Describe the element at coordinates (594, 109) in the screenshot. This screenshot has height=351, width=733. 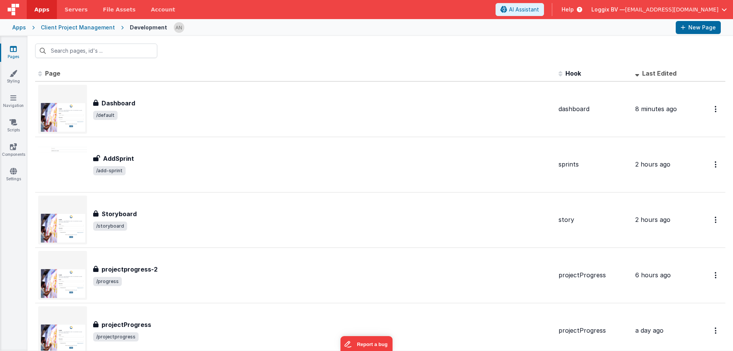
I see `div: dashboard` at that location.